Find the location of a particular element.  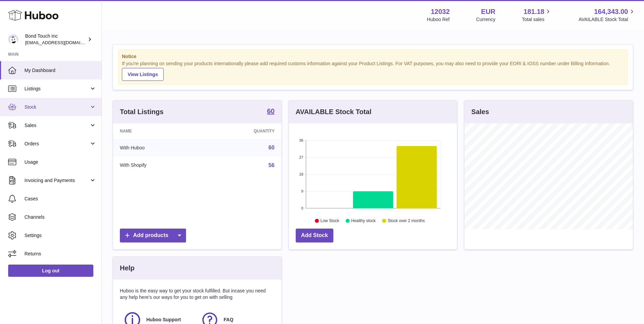

text: Stock over 2 months is located at coordinates (406, 221).